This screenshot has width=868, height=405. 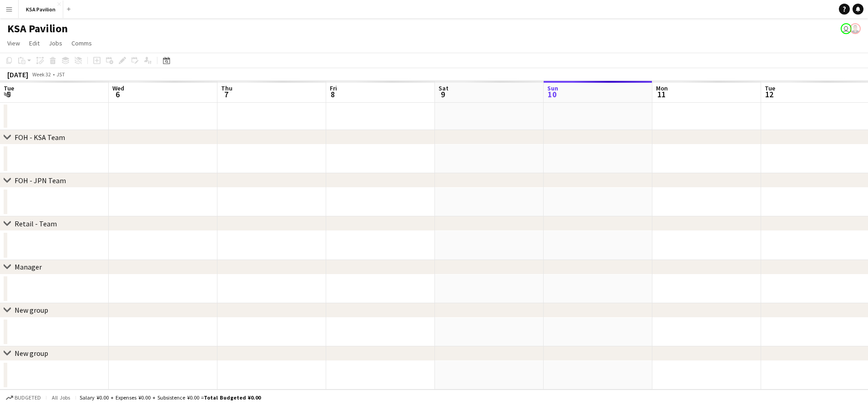 I want to click on div: JST, so click(x=61, y=74).